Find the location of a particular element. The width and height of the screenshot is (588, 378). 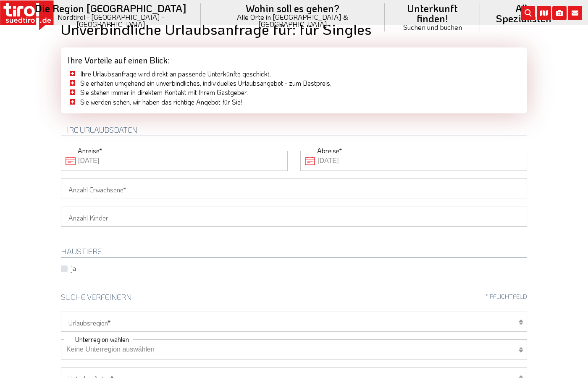

h2: HAUSTIERE is located at coordinates (294, 252).